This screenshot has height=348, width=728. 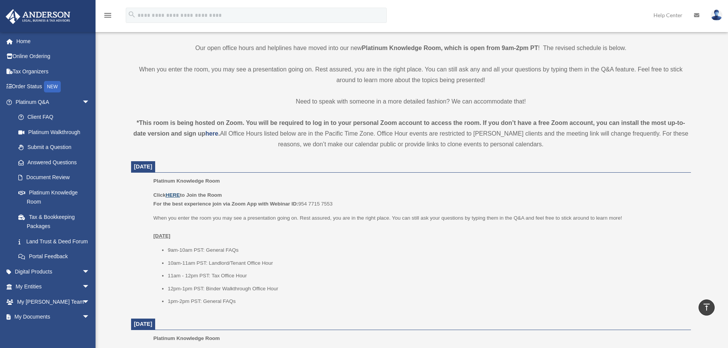 I want to click on a: Digital Productsarrow_drop_down, so click(x=53, y=272).